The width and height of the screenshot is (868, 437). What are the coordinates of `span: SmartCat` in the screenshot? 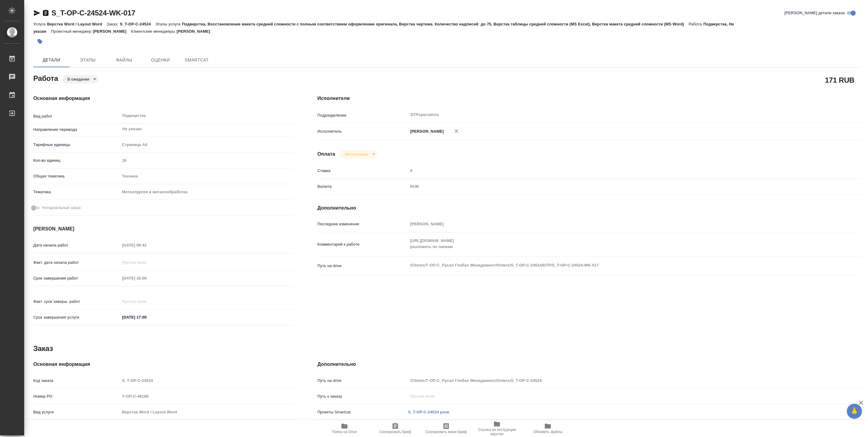 It's located at (196, 60).